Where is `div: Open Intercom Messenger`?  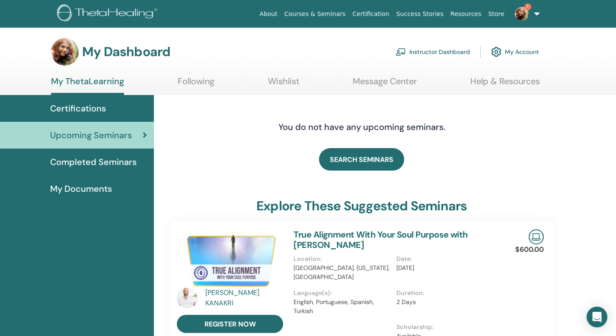
div: Open Intercom Messenger is located at coordinates (597, 317).